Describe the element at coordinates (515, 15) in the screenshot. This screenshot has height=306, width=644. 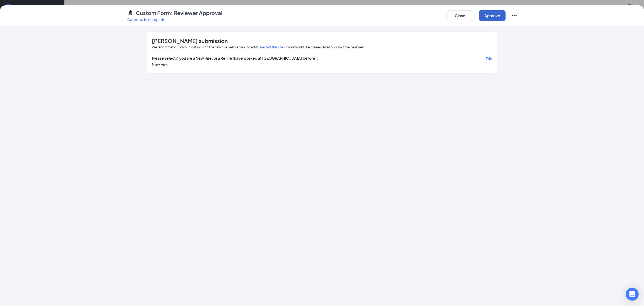
I see `svg: Ellipses` at that location.